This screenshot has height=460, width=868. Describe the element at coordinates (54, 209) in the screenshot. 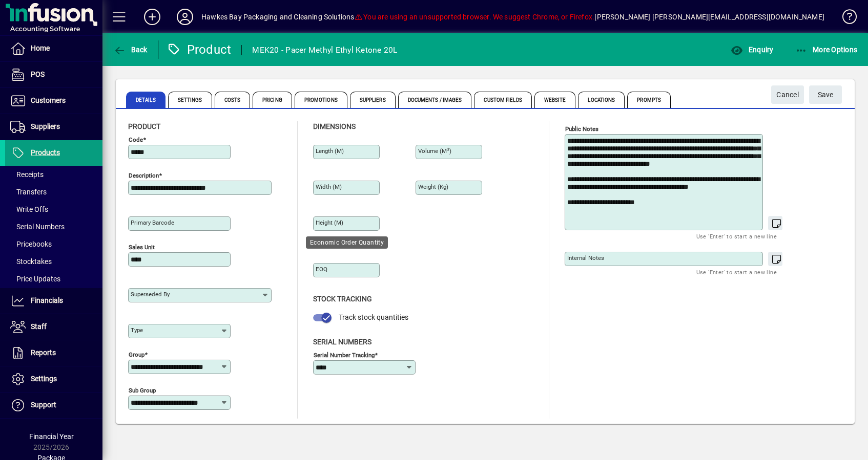

I see `a: Write Offs` at that location.